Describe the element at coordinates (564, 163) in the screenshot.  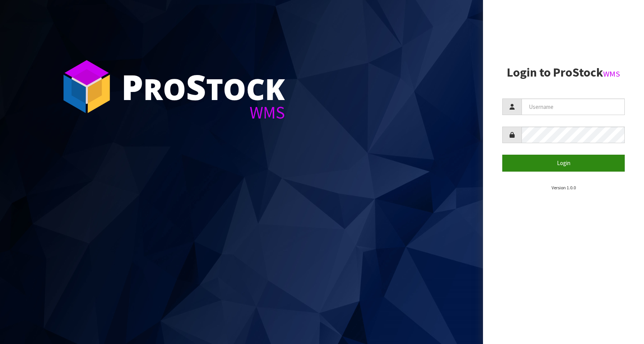
I see `button: Login` at that location.